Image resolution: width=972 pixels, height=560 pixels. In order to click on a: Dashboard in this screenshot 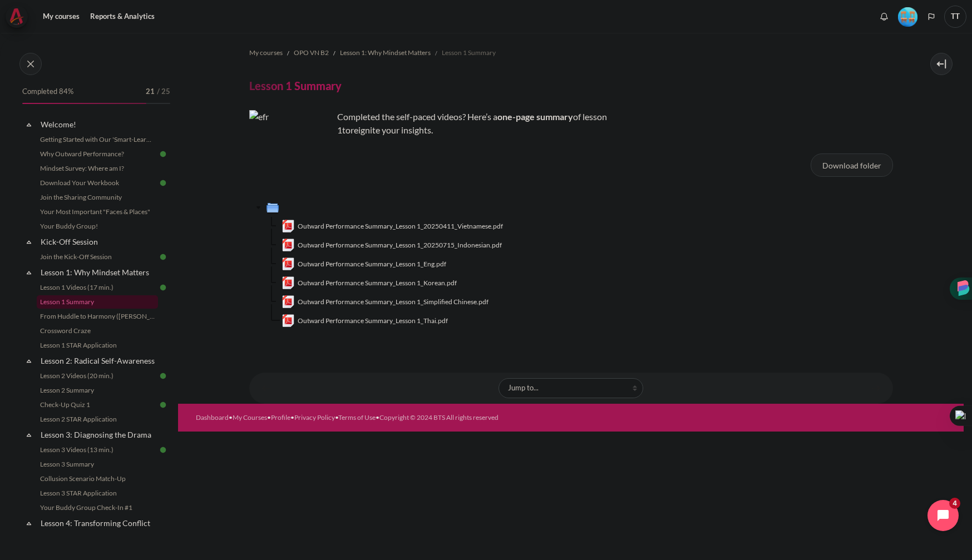, I will do `click(212, 417)`.